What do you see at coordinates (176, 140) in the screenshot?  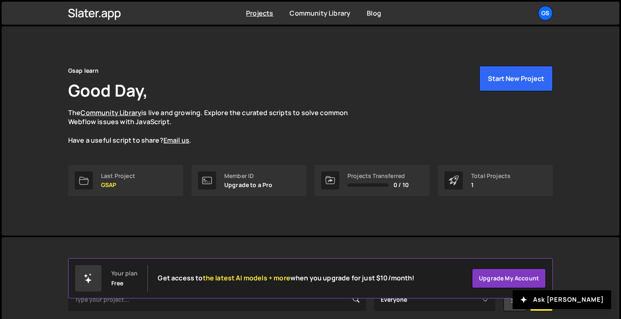 I see `a: Email us` at bounding box center [176, 140].